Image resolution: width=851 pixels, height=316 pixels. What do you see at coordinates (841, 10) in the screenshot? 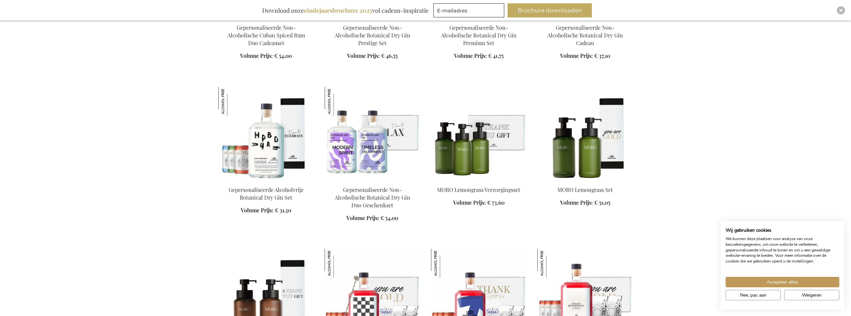
I see `div: Close` at bounding box center [841, 10].